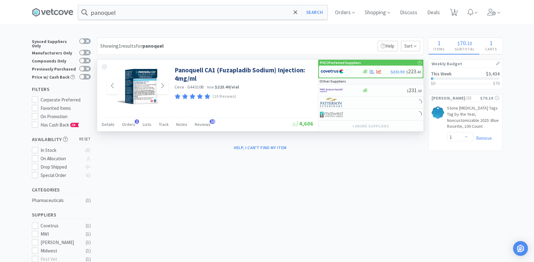  Describe the element at coordinates (397, 72) in the screenshot. I see `span: $231.50` at that location.